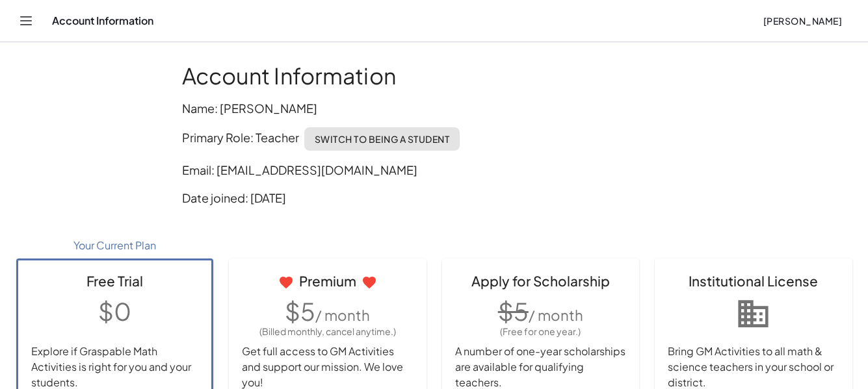  What do you see at coordinates (115, 245) in the screenshot?
I see `div: Your Current Plan` at bounding box center [115, 245].